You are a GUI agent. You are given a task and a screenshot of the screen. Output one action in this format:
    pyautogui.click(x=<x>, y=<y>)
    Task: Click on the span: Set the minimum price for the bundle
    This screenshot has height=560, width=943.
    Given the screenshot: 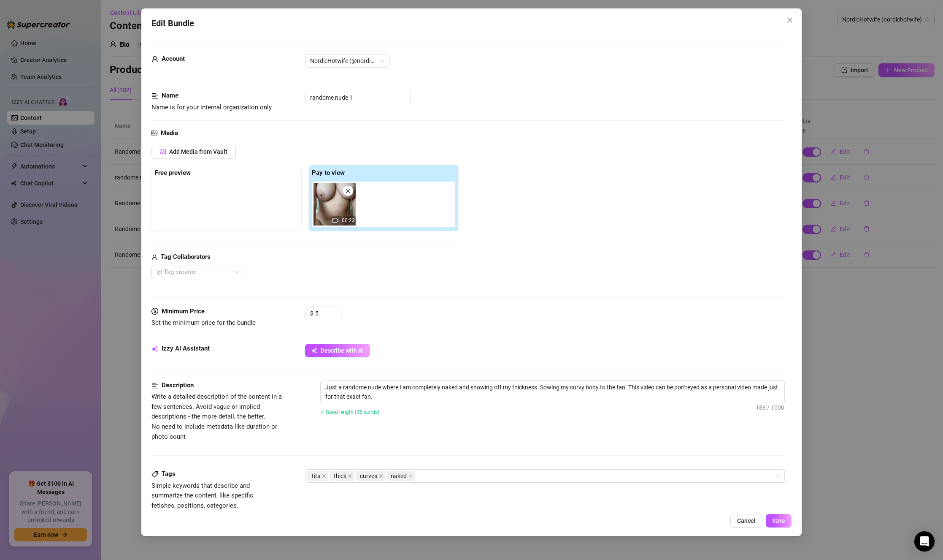 What is the action you would take?
    pyautogui.click(x=203, y=323)
    